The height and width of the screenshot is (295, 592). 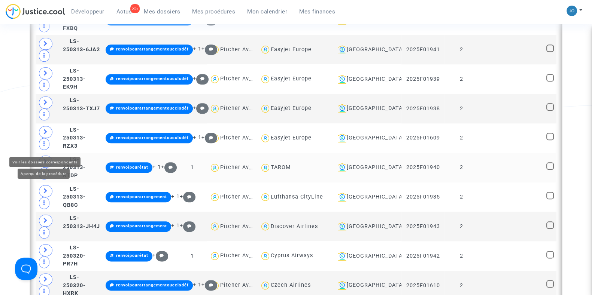 What do you see at coordinates (423, 79) in the screenshot?
I see `td: 2025F01939` at bounding box center [423, 79].